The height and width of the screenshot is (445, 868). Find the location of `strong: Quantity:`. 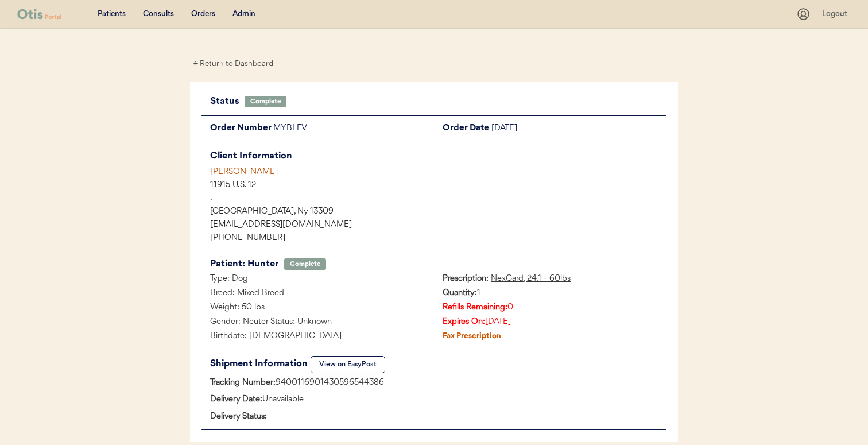

strong: Quantity: is located at coordinates (460, 293).